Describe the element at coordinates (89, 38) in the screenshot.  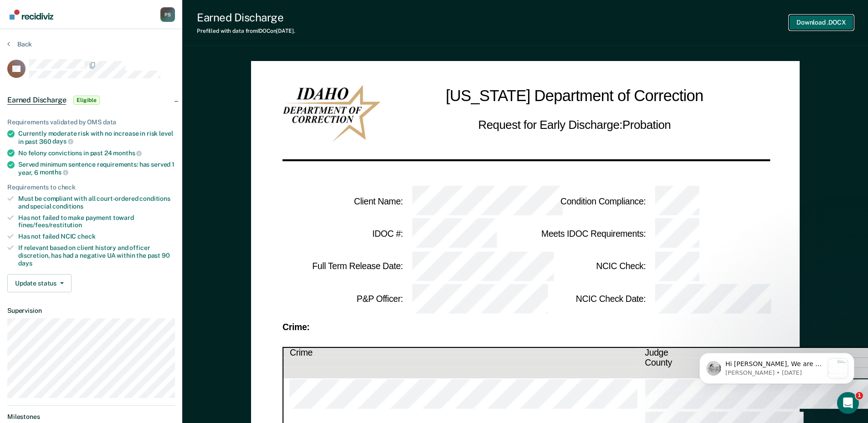
I see `p: Message from Kim, sent 1d ago` at that location.